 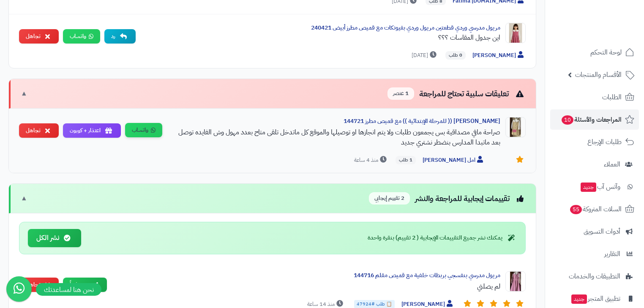 What do you see at coordinates (600, 187) in the screenshot?
I see `span: وآتس آب` at bounding box center [600, 187].